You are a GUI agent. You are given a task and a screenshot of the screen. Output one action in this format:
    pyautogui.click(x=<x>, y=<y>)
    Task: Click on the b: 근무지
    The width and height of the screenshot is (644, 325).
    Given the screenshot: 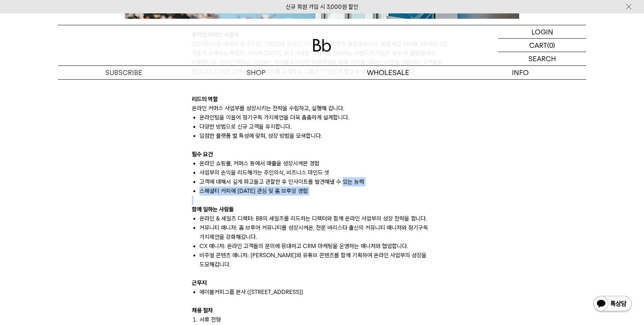 What is the action you would take?
    pyautogui.click(x=199, y=283)
    